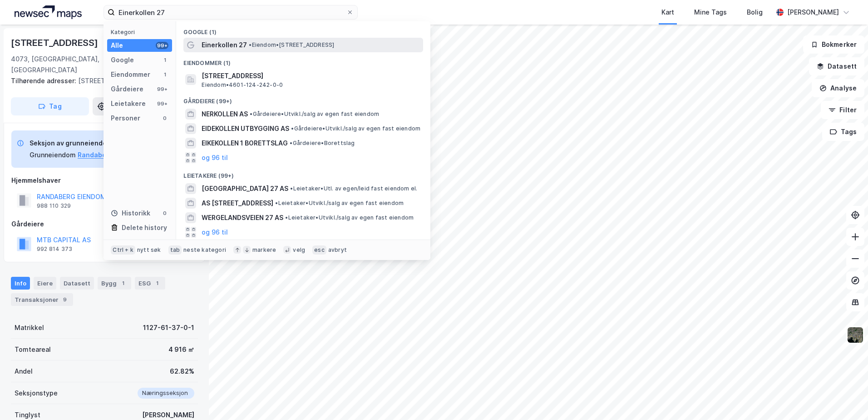 The width and height of the screenshot is (868, 420). I want to click on div: Personer, so click(125, 118).